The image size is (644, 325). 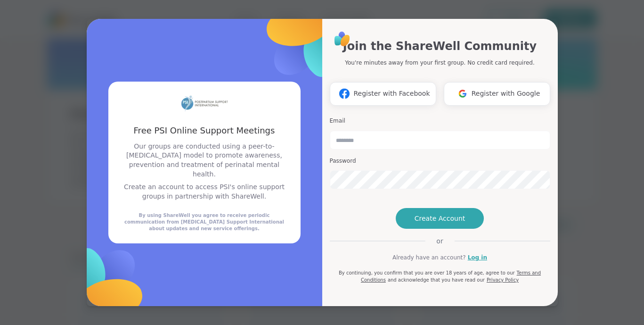 What do you see at coordinates (440, 241) in the screenshot?
I see `span: or` at bounding box center [440, 241].